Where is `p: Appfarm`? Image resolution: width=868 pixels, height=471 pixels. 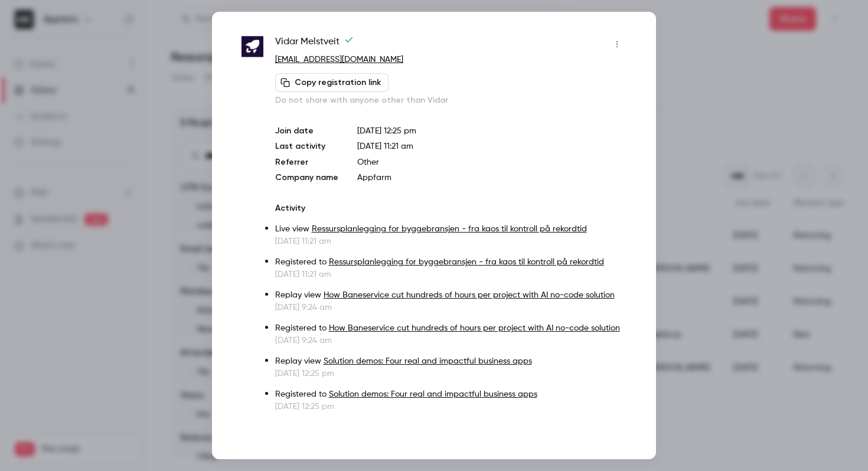 p: Appfarm is located at coordinates (492, 178).